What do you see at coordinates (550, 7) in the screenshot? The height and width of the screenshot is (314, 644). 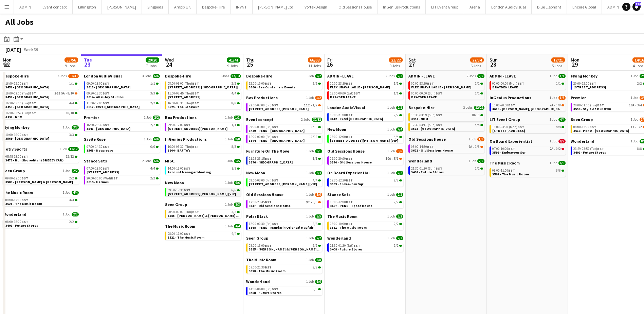 I see `button: Blue Elephant` at bounding box center [550, 7].